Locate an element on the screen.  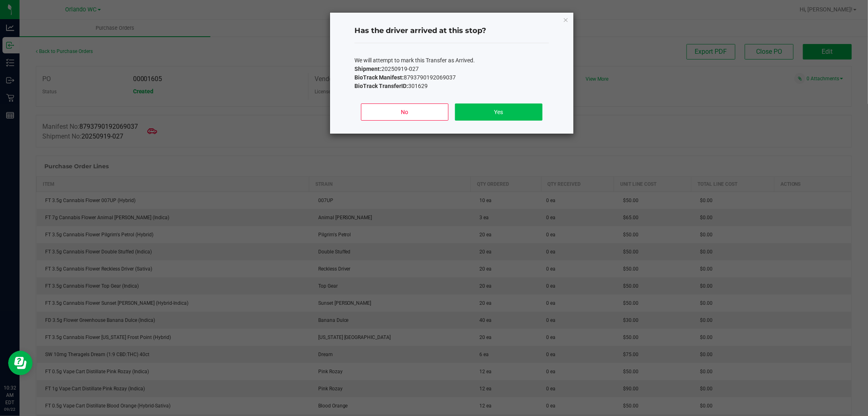
b: BioTrack TransferID: is located at coordinates (381, 86).